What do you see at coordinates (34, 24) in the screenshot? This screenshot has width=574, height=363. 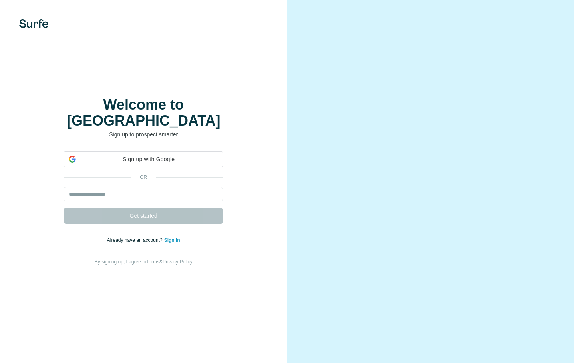 I see `img: Surfe's logo` at bounding box center [34, 24].